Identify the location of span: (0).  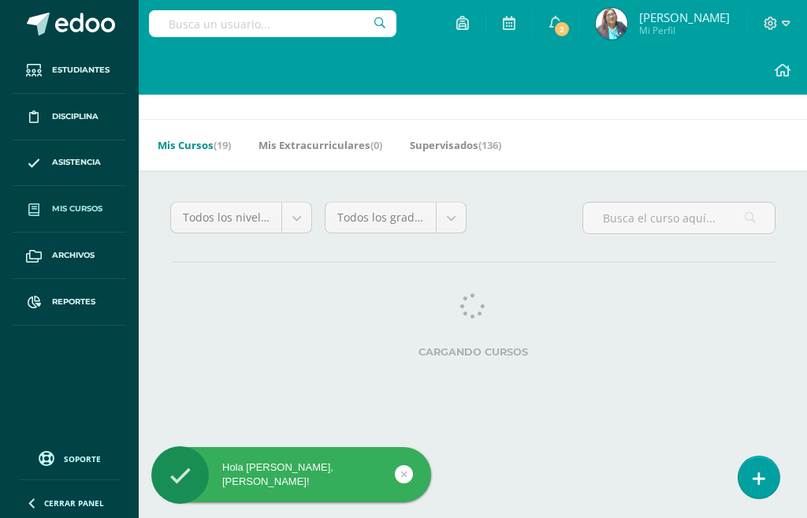
(376, 145).